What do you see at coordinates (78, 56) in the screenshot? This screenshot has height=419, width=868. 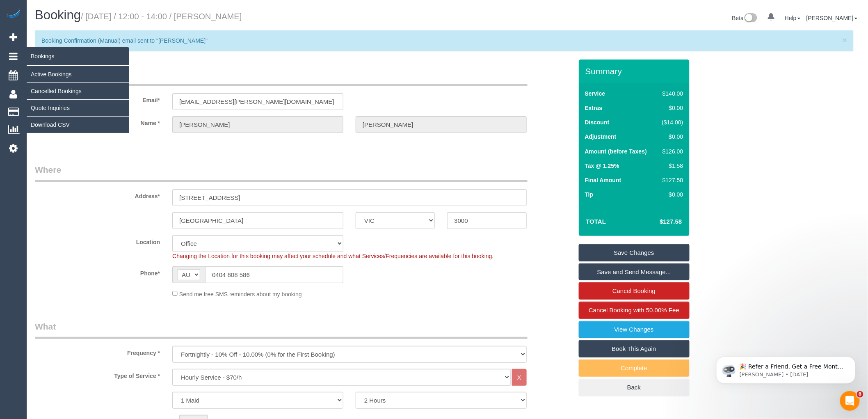 I see `span: Bookings` at bounding box center [78, 56].